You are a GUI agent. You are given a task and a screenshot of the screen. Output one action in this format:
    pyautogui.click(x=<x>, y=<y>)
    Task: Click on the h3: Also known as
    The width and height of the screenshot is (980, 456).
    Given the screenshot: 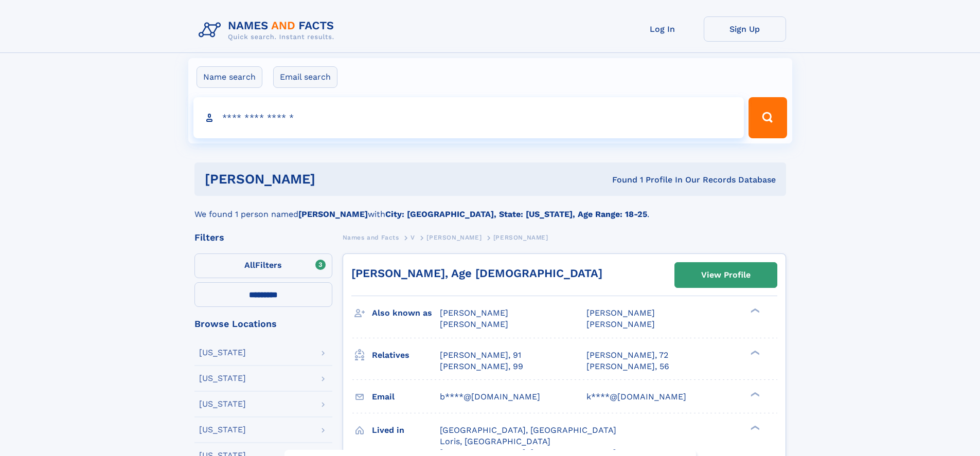 What is the action you would take?
    pyautogui.click(x=406, y=313)
    